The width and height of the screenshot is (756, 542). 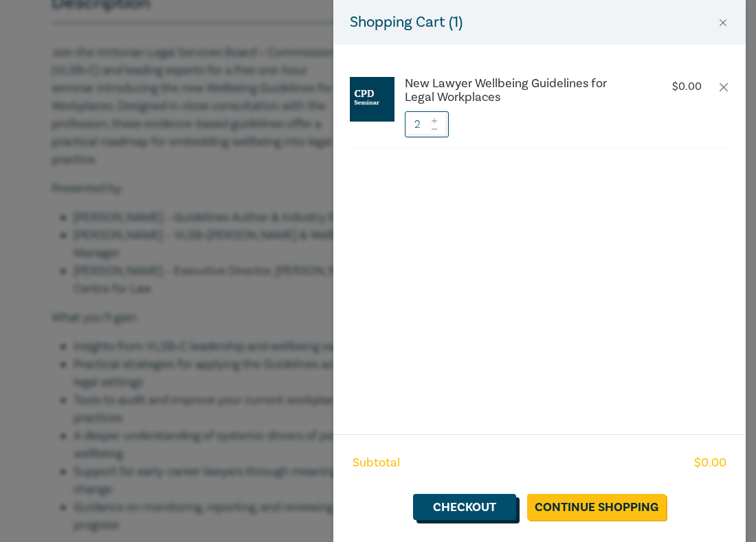 I want to click on input: 1, so click(x=427, y=124).